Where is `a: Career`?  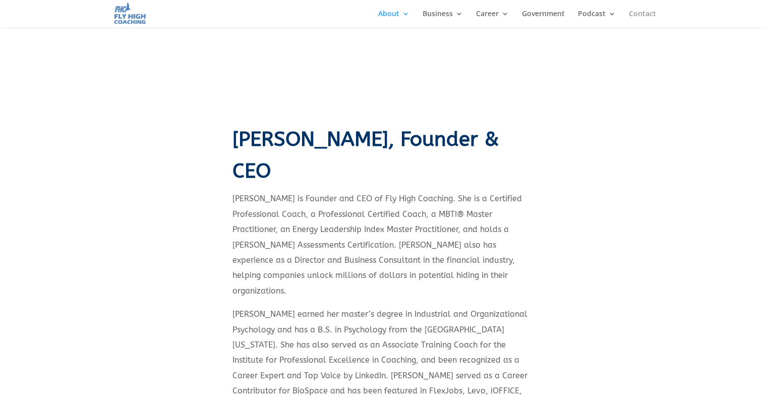
a: Career is located at coordinates (492, 19).